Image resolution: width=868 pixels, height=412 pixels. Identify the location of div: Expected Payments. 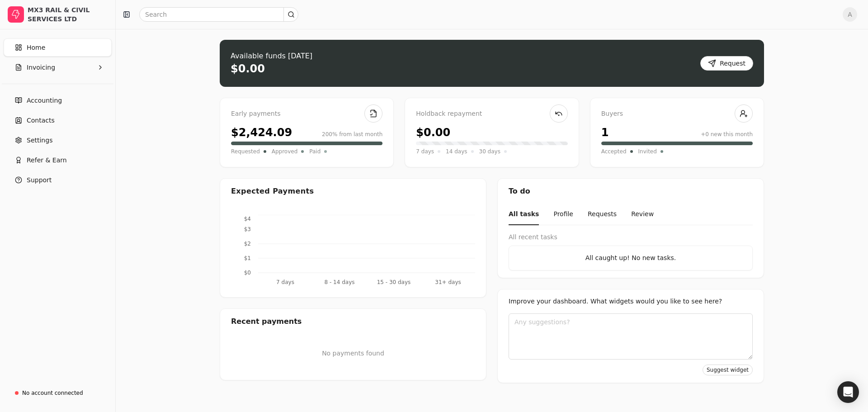
(272, 191).